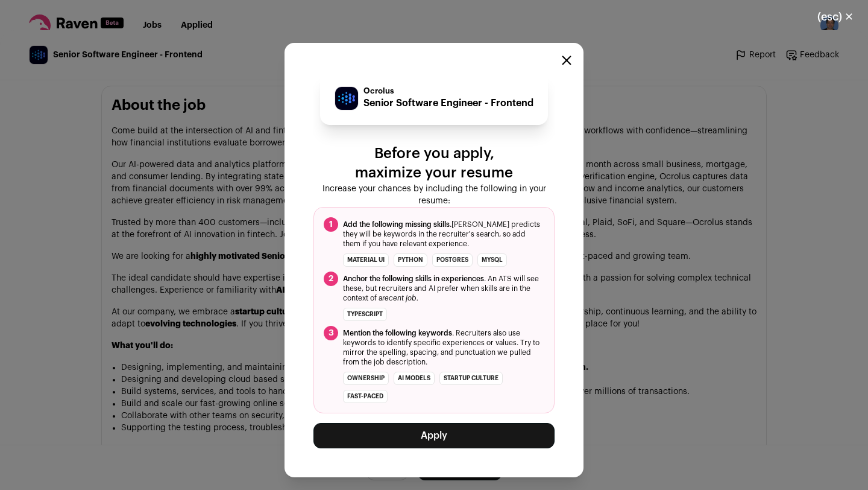 Image resolution: width=868 pixels, height=490 pixels. I want to click on span: . Recruiters also use keywords to identify specific experiences or values. Try to mirror the spel..., so click(444, 348).